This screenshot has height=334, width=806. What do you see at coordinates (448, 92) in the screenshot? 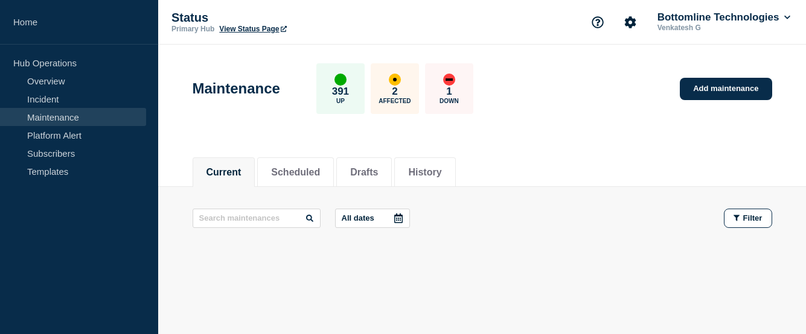
I see `p: 1` at bounding box center [448, 92].